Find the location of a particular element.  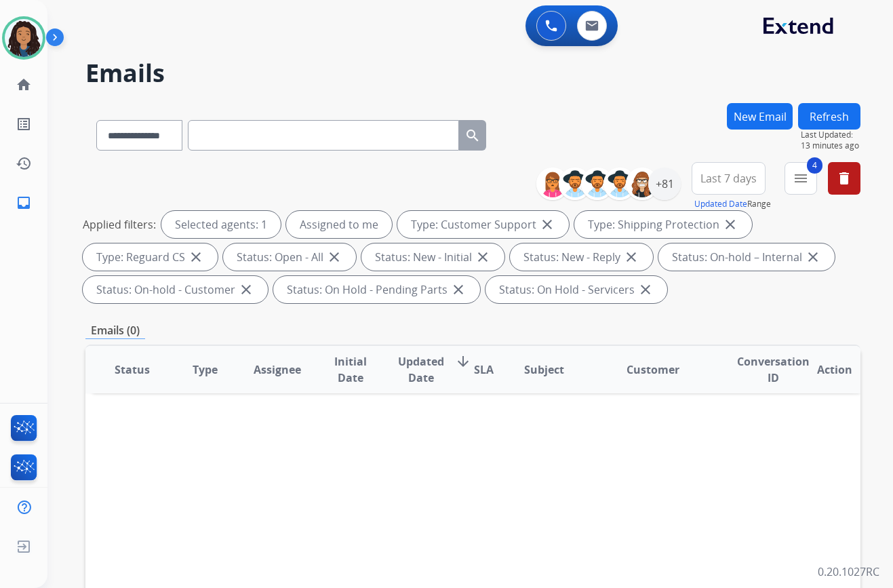

span: Last 7 days is located at coordinates (728, 178).